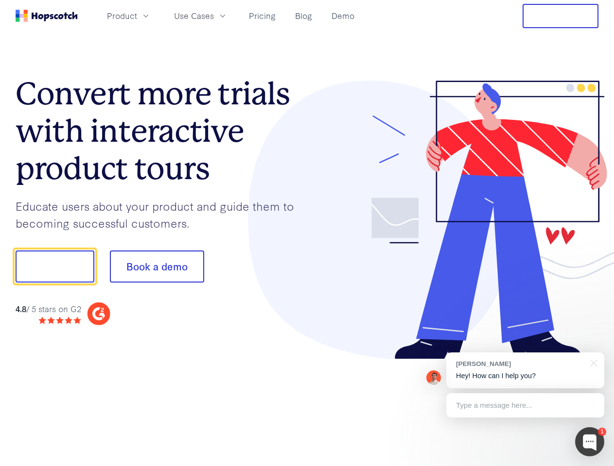 The image size is (614, 466). What do you see at coordinates (433, 378) in the screenshot?
I see `img: Mark Spera` at bounding box center [433, 378].